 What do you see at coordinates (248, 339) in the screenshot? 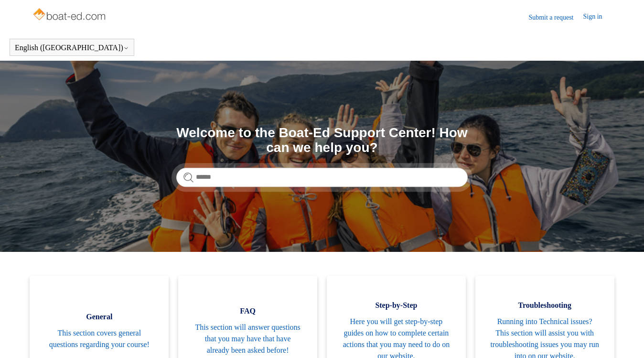
I see `span: This section will answer questions that you may have that have already been asked before!` at bounding box center [248, 339].